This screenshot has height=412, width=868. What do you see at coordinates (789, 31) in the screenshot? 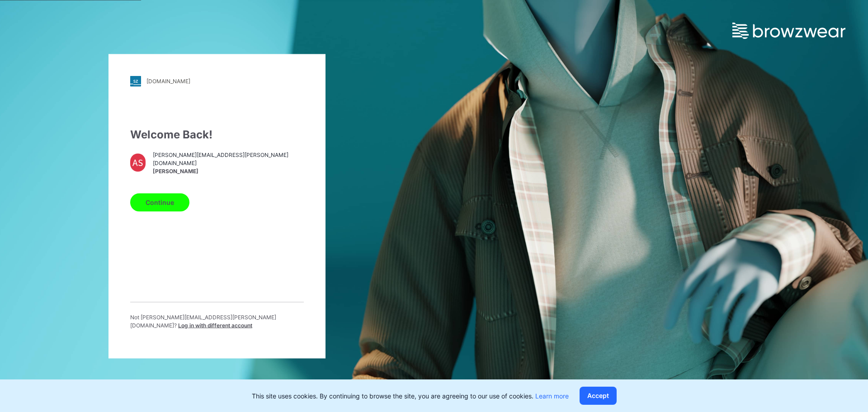
I see `img: browzwear-logo.e42bd6dac1945053ebaf764b6aa21510.svg` at bounding box center [789, 31].